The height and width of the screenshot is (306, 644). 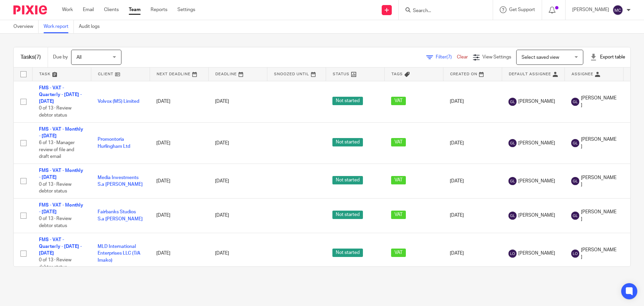 I want to click on a: MLD International Enterprises LLC (T/A Imako), so click(x=119, y=253).